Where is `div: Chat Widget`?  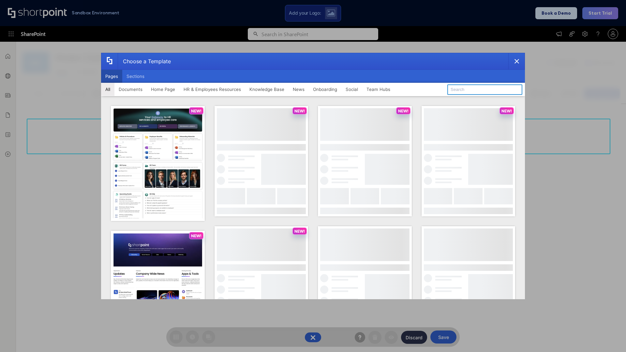 div: Chat Widget is located at coordinates (610, 337).